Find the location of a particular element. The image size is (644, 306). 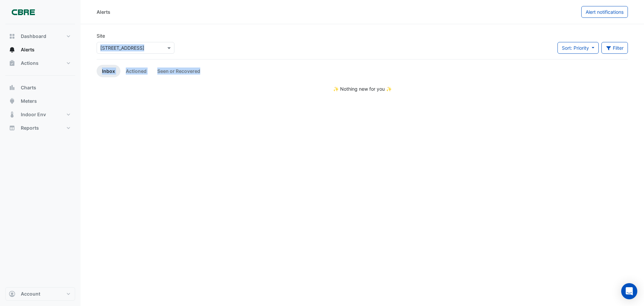

button: Dashboard is located at coordinates (40, 36).